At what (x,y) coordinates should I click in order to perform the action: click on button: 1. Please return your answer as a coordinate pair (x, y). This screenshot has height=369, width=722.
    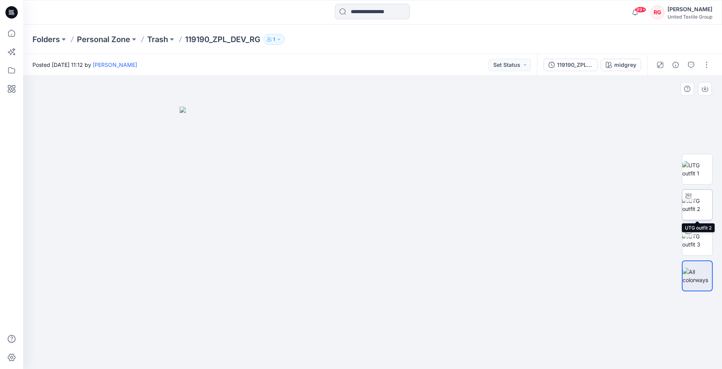
    Looking at the image, I should click on (274, 39).